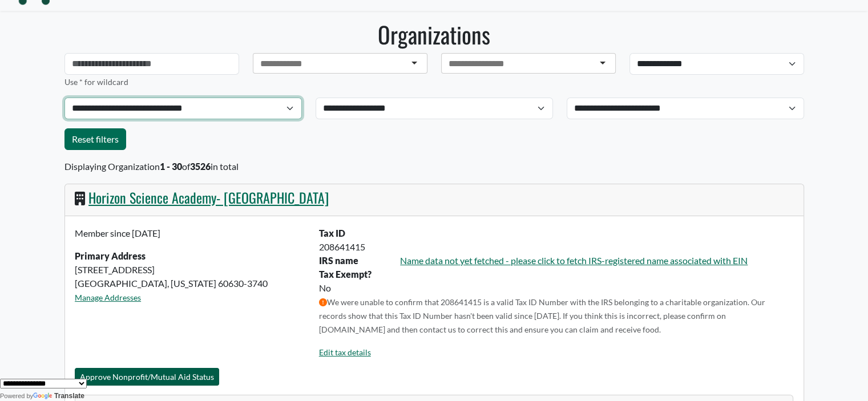 The image size is (868, 401). Describe the element at coordinates (171, 166) in the screenshot. I see `b: 1 - 30` at that location.